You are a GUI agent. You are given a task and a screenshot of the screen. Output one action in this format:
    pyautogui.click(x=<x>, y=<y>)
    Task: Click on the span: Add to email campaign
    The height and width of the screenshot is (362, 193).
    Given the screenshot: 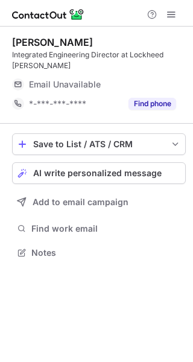 What is the action you would take?
    pyautogui.click(x=80, y=202)
    